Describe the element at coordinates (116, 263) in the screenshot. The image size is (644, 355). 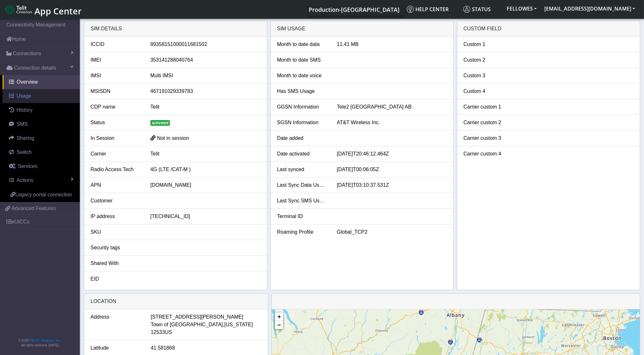
I see `div: Shared With` at that location.